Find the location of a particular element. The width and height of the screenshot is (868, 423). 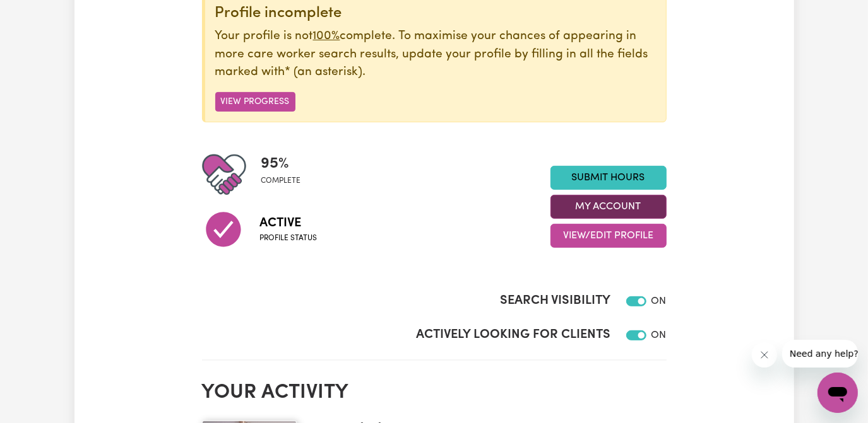

button: My Account is located at coordinates (609, 207).